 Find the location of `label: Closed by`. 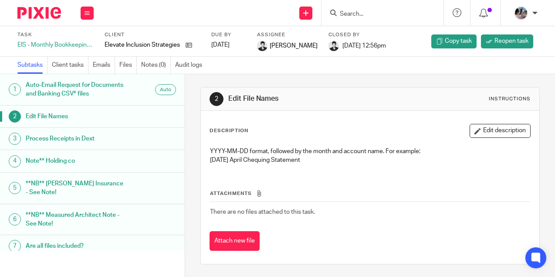

label: Closed by is located at coordinates (357, 35).